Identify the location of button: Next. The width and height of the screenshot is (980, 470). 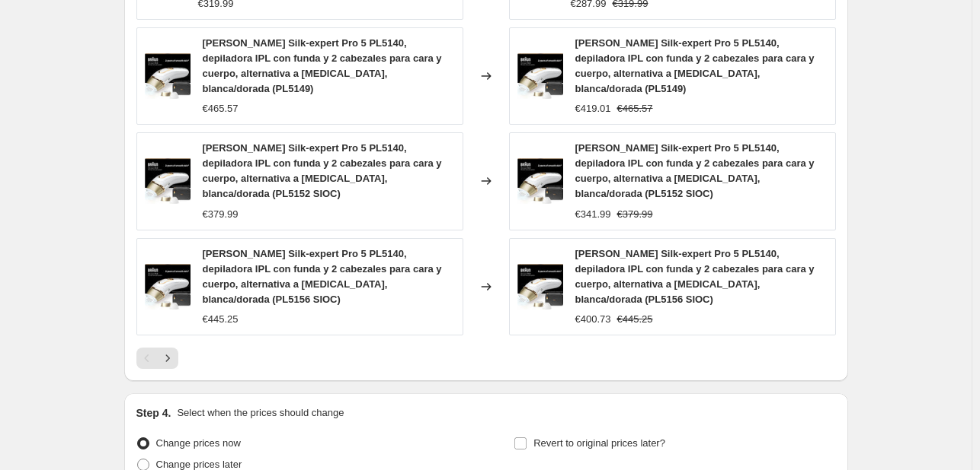
(168, 358).